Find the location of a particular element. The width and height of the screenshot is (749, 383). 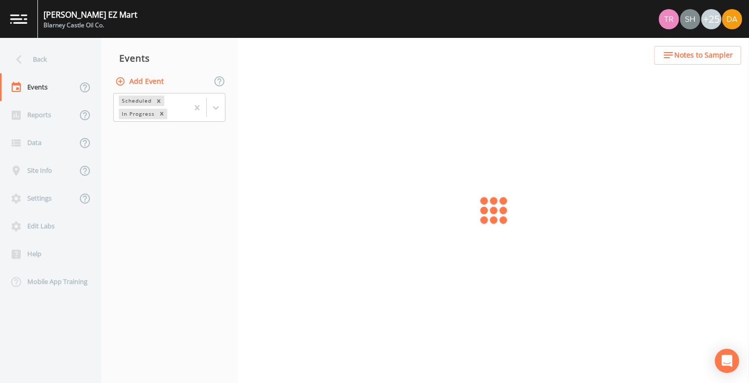

div: Remove Scheduled is located at coordinates (159, 101).